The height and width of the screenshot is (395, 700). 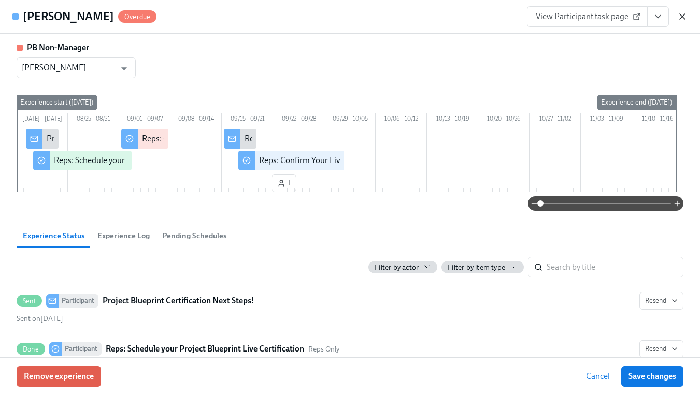 I want to click on span: Cancel, so click(x=598, y=376).